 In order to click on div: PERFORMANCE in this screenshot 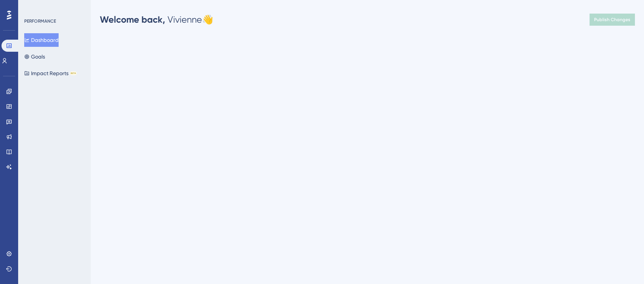, I will do `click(40, 21)`.